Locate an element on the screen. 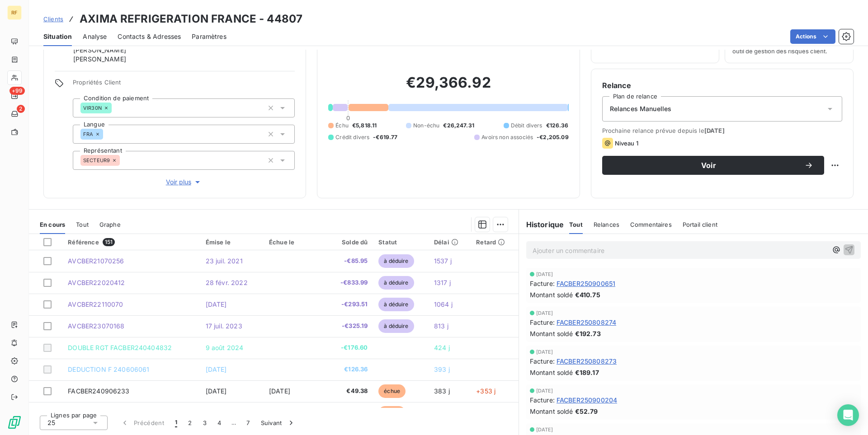 This screenshot has height=435, width=868. span: -€325.19 is located at coordinates (350, 326).